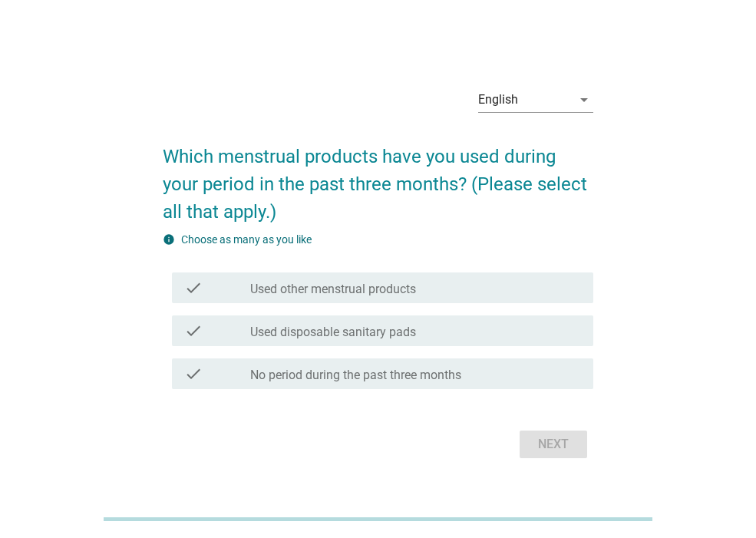  What do you see at coordinates (333, 332) in the screenshot?
I see `label: Used disposable sanitary pads` at bounding box center [333, 332].